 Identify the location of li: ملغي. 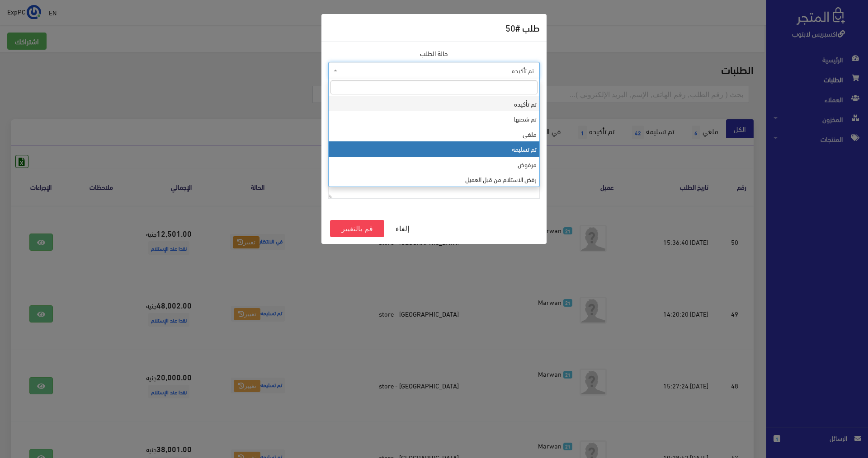
(434, 134).